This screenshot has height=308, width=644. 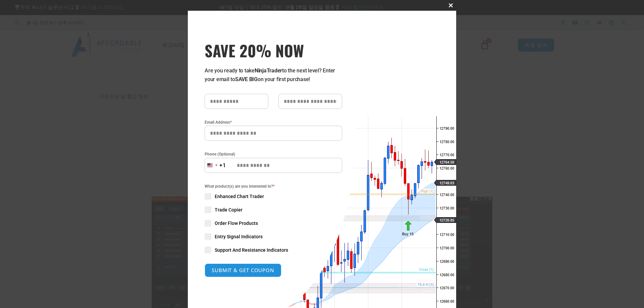 I want to click on button: Selected country, so click(x=216, y=165).